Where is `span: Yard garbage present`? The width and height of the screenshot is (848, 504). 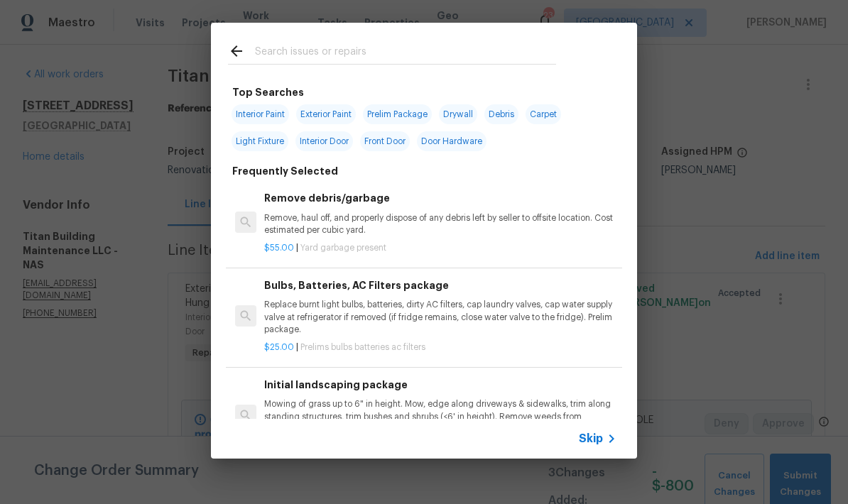
span: Yard garbage present is located at coordinates (343, 248).